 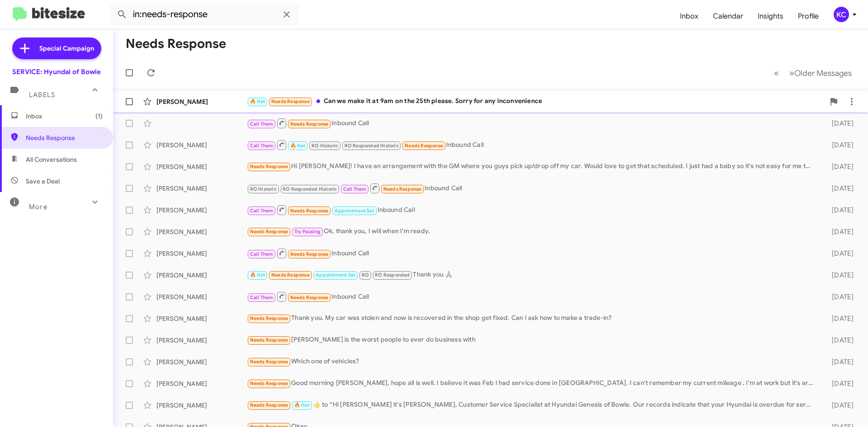 What do you see at coordinates (776, 72) in the screenshot?
I see `button: Previous` at bounding box center [776, 72].